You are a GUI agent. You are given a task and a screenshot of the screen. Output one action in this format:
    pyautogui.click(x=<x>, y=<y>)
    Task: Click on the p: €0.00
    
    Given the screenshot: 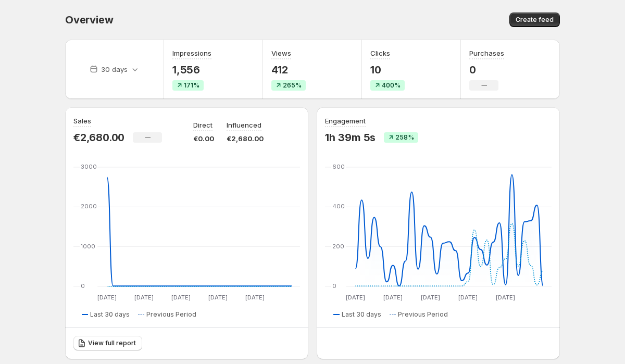 What is the action you would take?
    pyautogui.click(x=203, y=138)
    